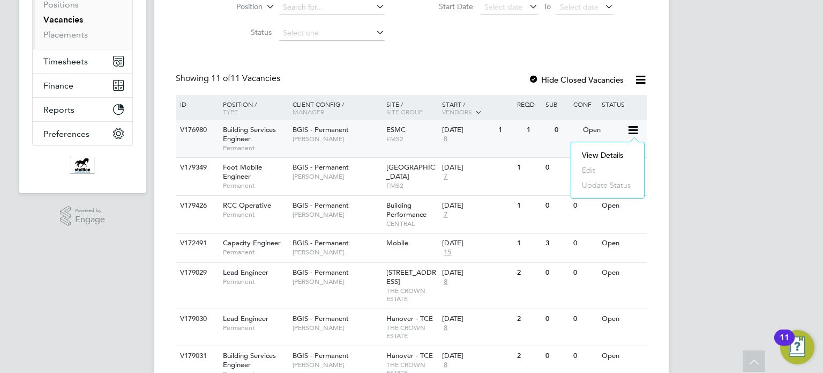 This screenshot has height=373, width=823. What do you see at coordinates (83, 61) in the screenshot?
I see `button: Timesheets` at bounding box center [83, 61].